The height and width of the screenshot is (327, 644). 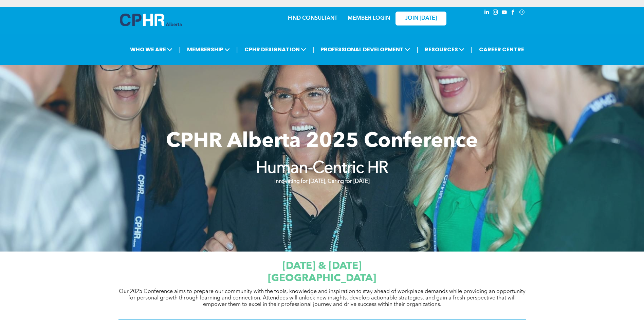 I want to click on a: facebook, so click(x=513, y=13).